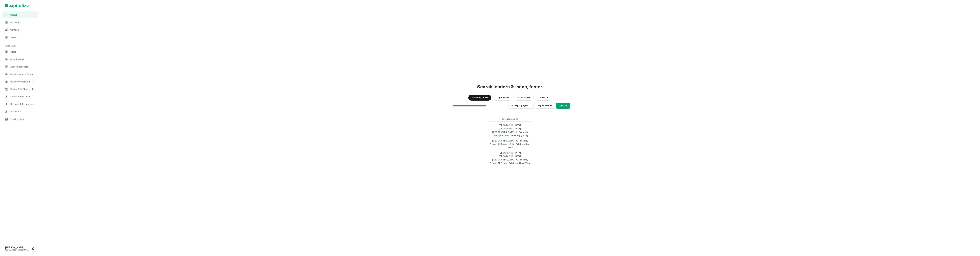  Describe the element at coordinates (23, 90) in the screenshot. I see `span: Review LTV Flagged Transactions` at that location.